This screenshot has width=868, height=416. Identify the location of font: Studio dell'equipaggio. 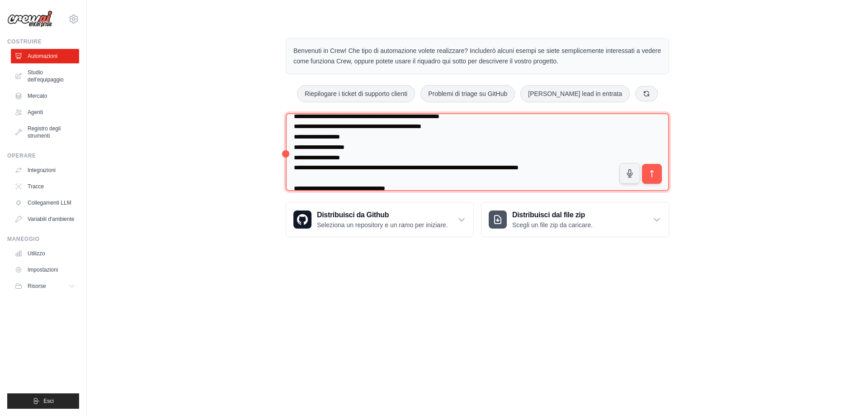
(46, 76).